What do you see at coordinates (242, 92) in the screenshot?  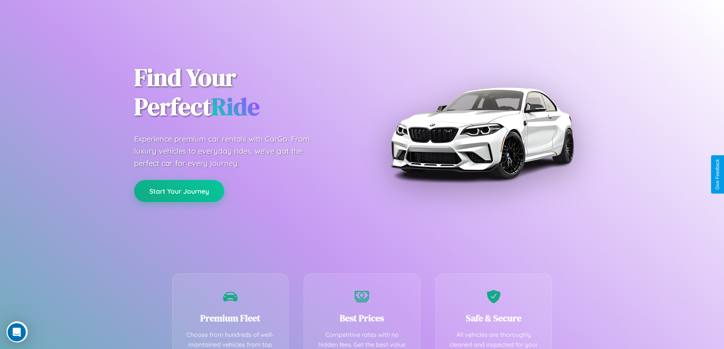 I see `h1: Find Your Perfect` at bounding box center [242, 92].